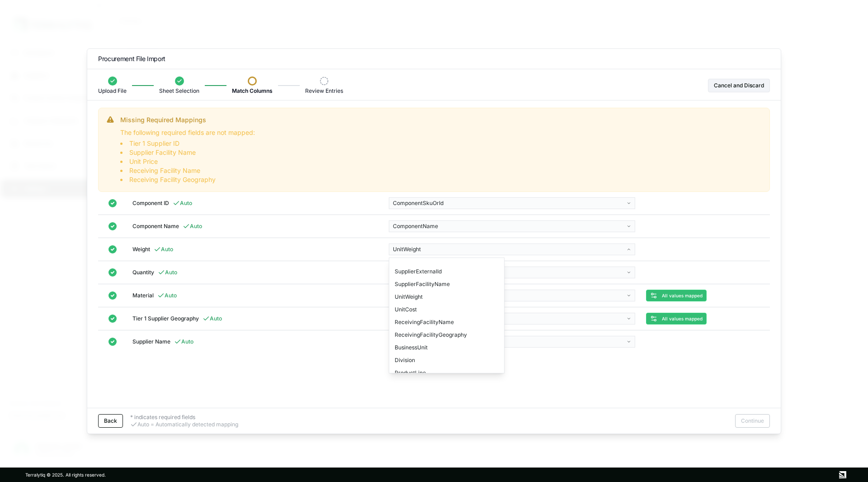 This screenshot has width=868, height=482. What do you see at coordinates (447, 297) in the screenshot?
I see `div: UnitWeight` at bounding box center [447, 297].